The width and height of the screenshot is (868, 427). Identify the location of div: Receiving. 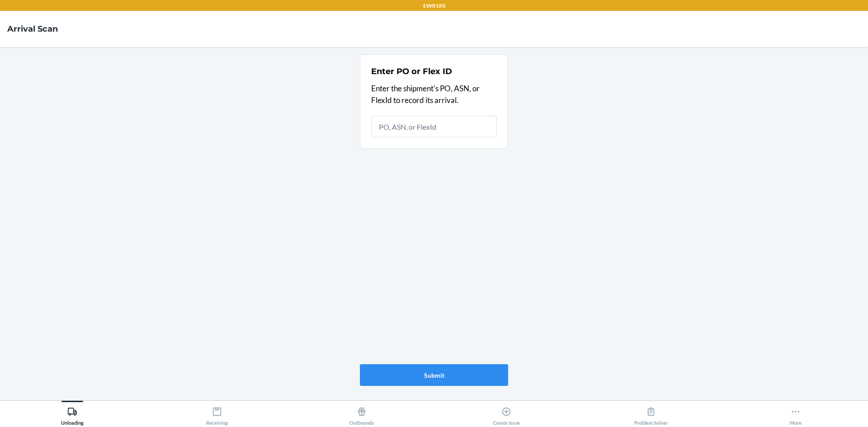
(217, 414).